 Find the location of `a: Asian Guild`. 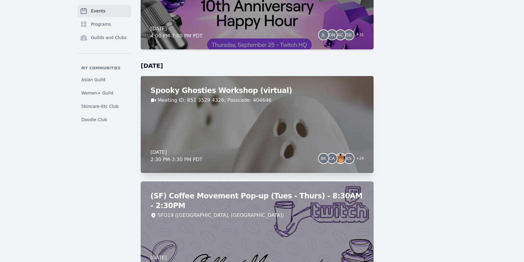

a: Asian Guild is located at coordinates (104, 80).